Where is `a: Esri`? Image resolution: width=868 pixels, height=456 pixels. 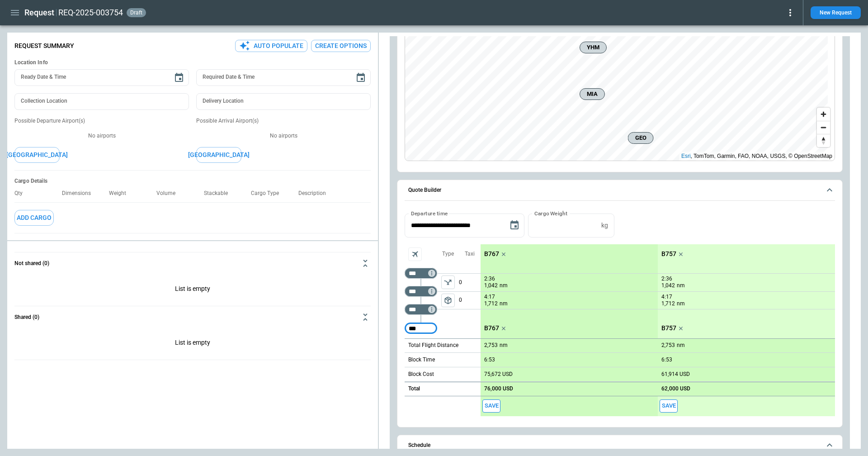
a: Esri is located at coordinates (686, 155).